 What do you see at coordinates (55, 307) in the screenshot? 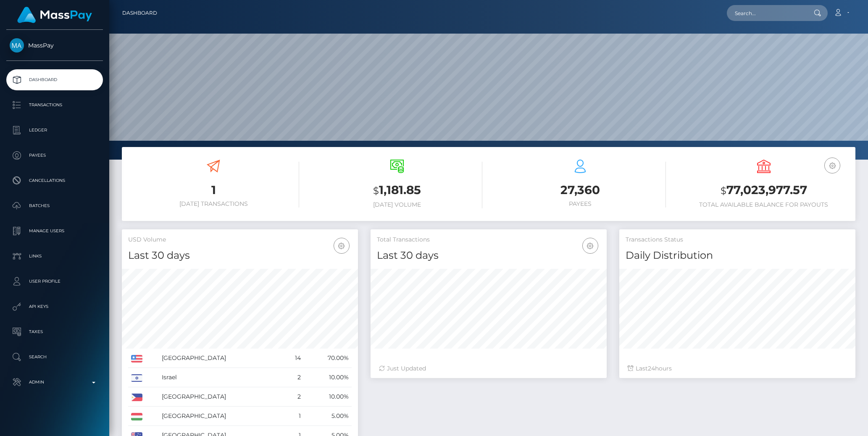
I see `p: API Keys` at bounding box center [55, 307].